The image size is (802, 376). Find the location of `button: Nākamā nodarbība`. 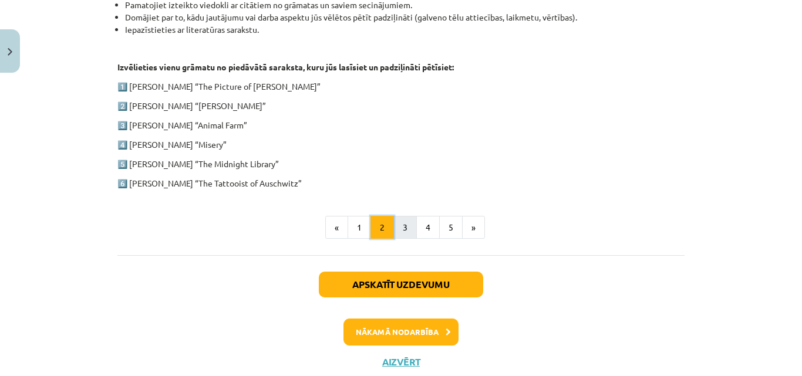

button: Nākamā nodarbība is located at coordinates (401, 332).